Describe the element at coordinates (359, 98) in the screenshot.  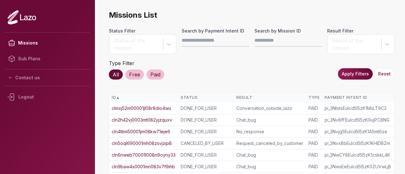
I see `div: Payment Intent ID` at that location.